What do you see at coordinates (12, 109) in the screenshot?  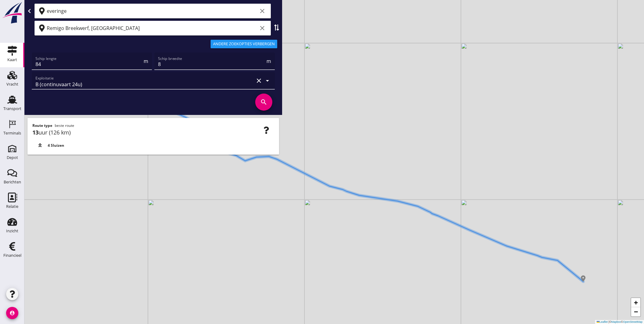 I see `div: Transport` at bounding box center [12, 109].